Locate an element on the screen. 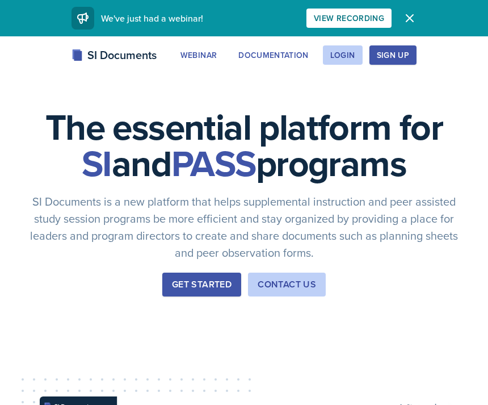  button: View Recording is located at coordinates (349, 18).